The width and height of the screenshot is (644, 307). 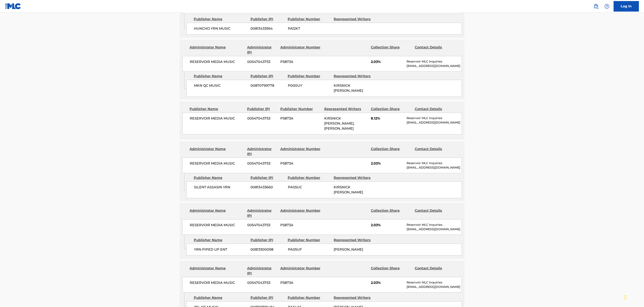 I want to click on div: Help, so click(x=607, y=6).